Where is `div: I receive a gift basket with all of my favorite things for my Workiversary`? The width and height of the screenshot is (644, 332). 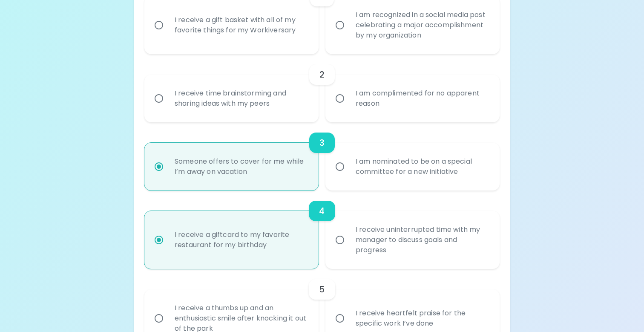 div: I receive a gift basket with all of my favorite things for my Workiversary is located at coordinates (241, 25).